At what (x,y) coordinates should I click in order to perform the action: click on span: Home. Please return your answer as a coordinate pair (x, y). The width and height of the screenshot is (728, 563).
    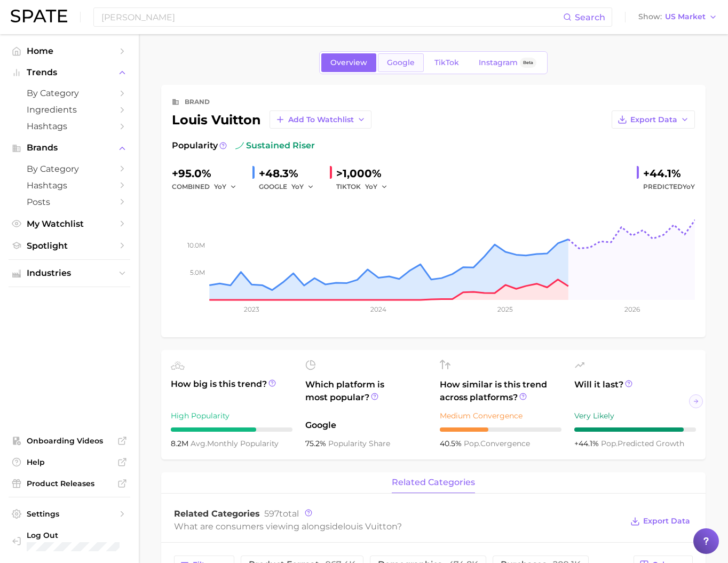
    Looking at the image, I should click on (70, 51).